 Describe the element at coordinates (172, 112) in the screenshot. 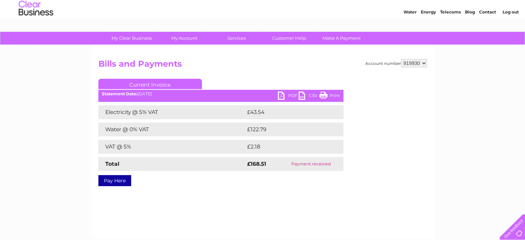

I see `td: Electricity @ 5% VAT` at that location.